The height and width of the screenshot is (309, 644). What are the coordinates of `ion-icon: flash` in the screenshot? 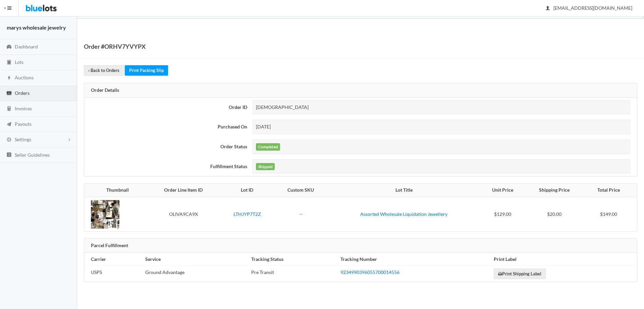 It's located at (9, 78).